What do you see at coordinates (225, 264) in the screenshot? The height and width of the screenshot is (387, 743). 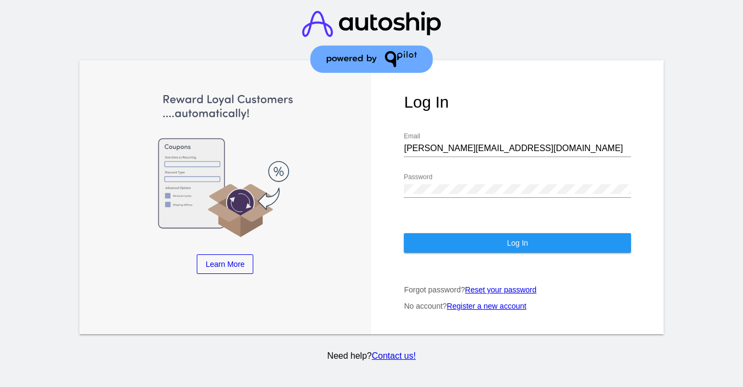 I see `span: Learn More` at bounding box center [225, 264].